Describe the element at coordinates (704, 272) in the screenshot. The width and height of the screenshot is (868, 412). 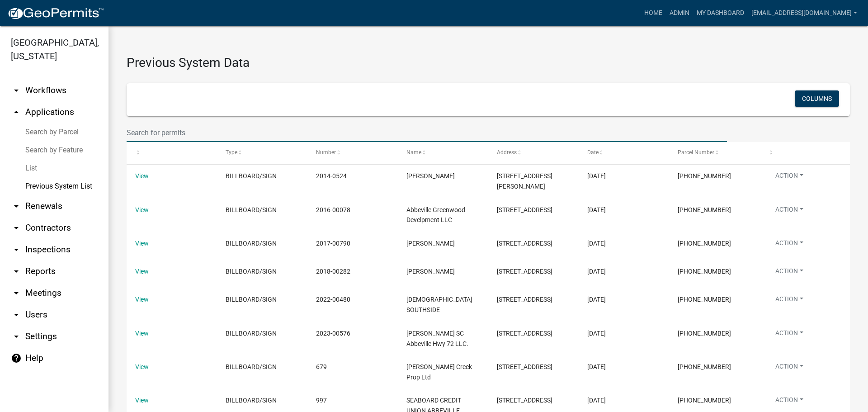
I see `span: 022-00-00-027` at that location.